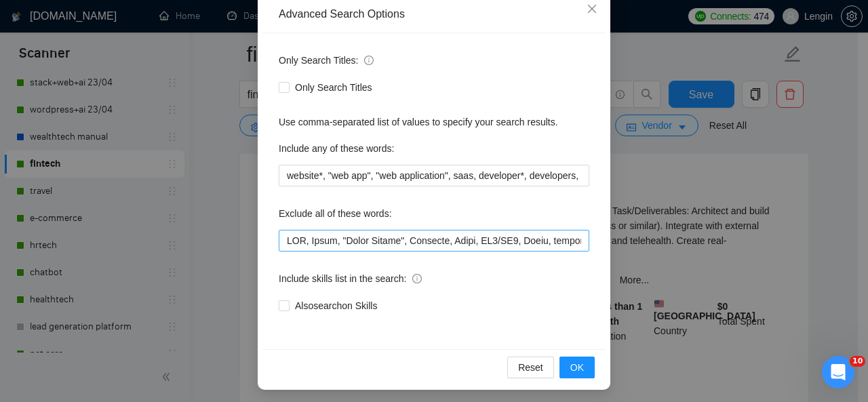 The height and width of the screenshot is (402, 868). I want to click on button: OK, so click(577, 367).